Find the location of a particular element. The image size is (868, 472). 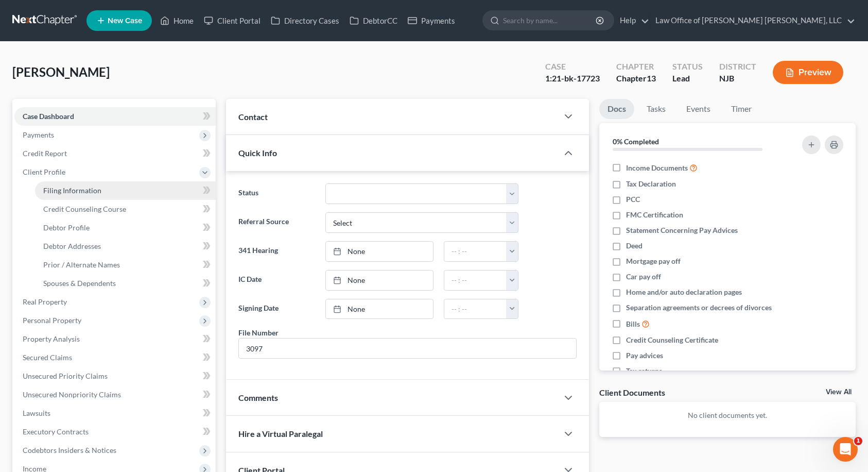

span: Bills is located at coordinates (633, 324).